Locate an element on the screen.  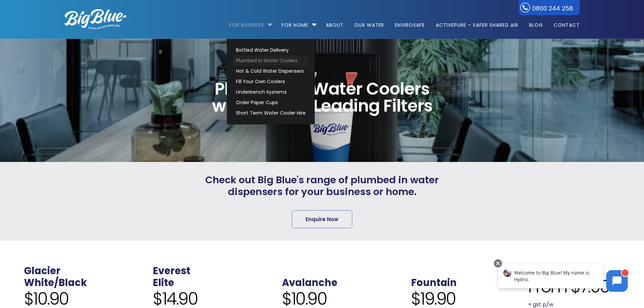
a: Everest is located at coordinates (171, 271).